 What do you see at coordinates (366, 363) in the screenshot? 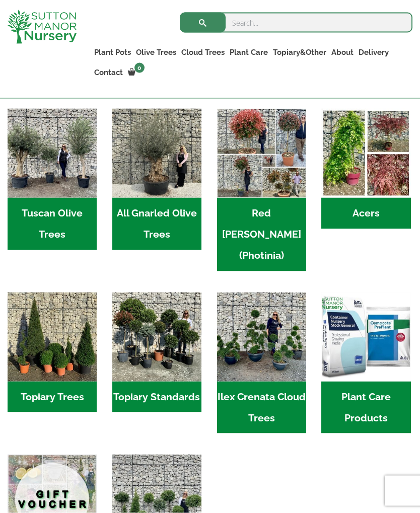
I see `a: Visit product category Plant Care Products` at bounding box center [366, 363].